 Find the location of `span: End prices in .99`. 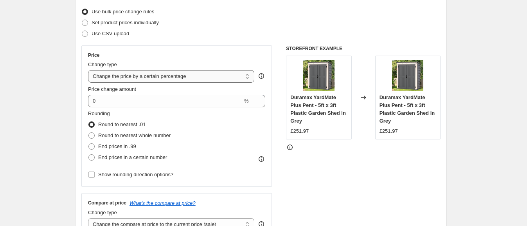

span: End prices in .99 is located at coordinates (117, 146).